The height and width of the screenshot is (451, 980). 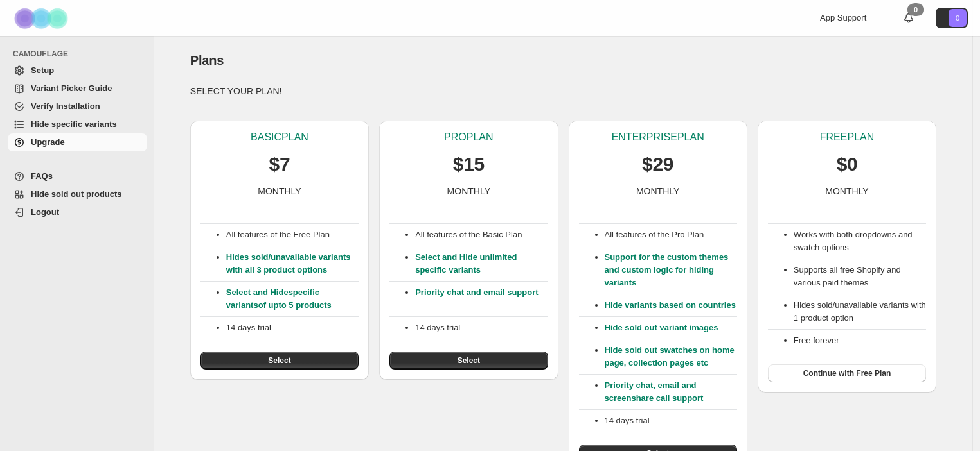 I want to click on span: Logout, so click(x=45, y=212).